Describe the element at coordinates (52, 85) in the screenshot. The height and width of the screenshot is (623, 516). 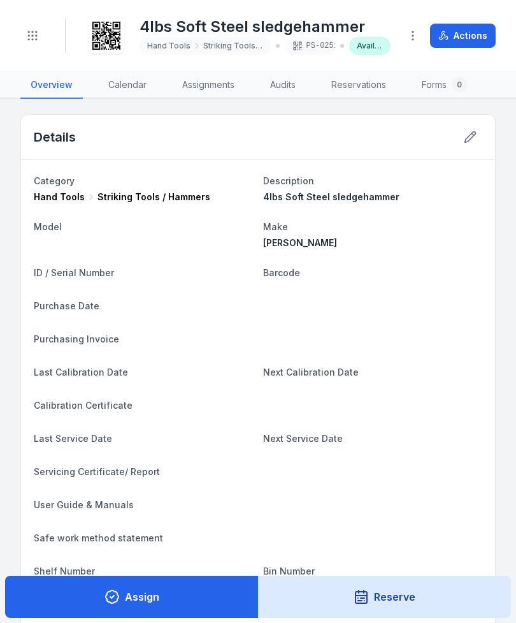
I see `a: Overview` at that location.